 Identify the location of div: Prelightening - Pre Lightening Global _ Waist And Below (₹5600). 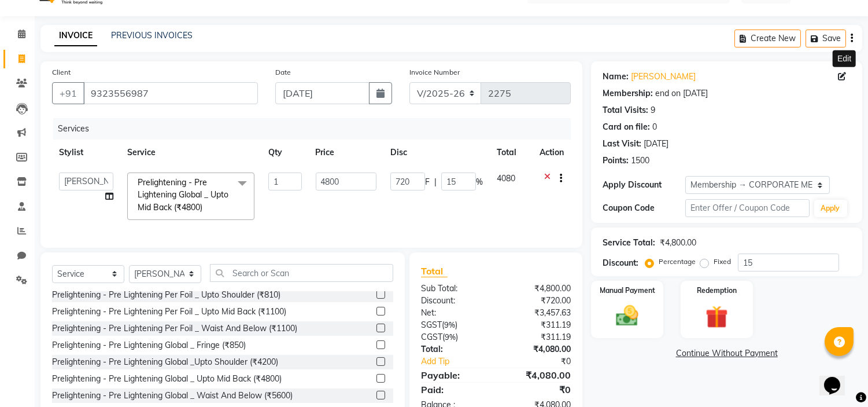
(173, 395).